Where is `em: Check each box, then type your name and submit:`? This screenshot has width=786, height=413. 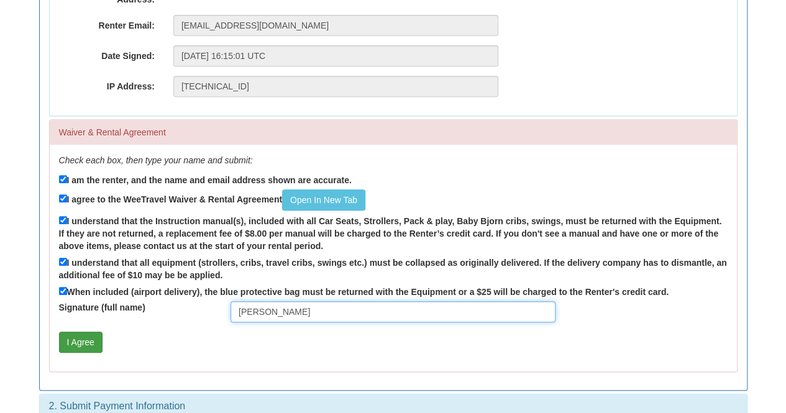 em: Check each box, then type your name and submit: is located at coordinates (156, 160).